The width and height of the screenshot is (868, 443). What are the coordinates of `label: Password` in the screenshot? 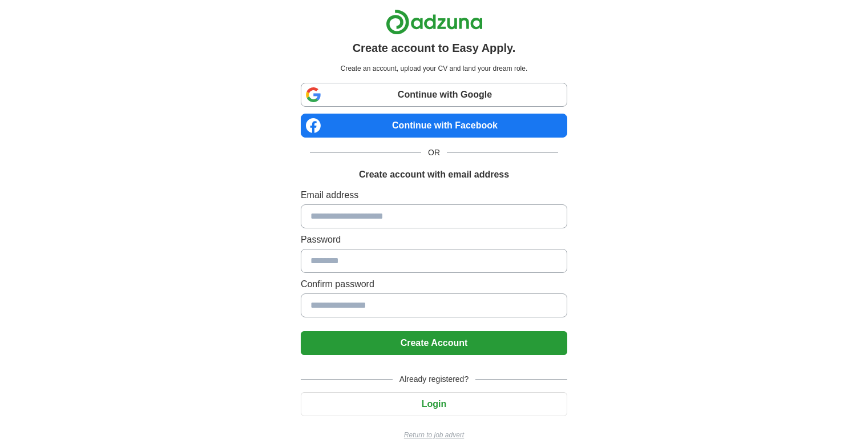 It's located at (434, 240).